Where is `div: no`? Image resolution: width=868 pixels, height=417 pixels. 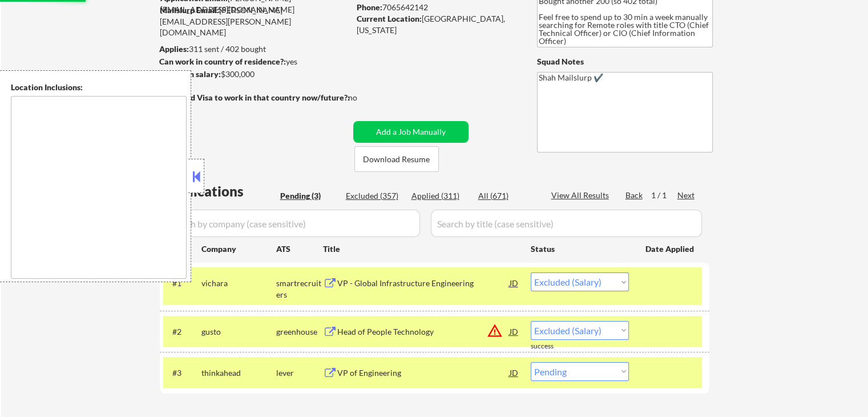 div: no is located at coordinates (364, 98).